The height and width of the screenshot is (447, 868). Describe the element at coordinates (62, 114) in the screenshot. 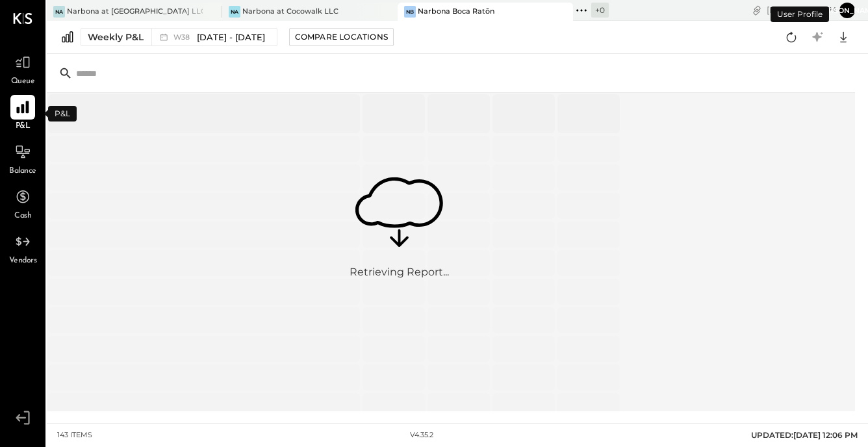

I see `div: P&L` at that location.